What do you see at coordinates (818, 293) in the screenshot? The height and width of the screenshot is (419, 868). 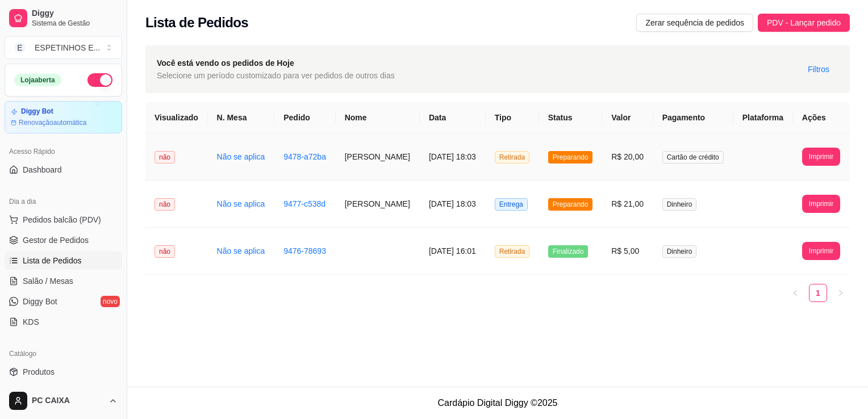 I see `li: 1` at bounding box center [818, 293].